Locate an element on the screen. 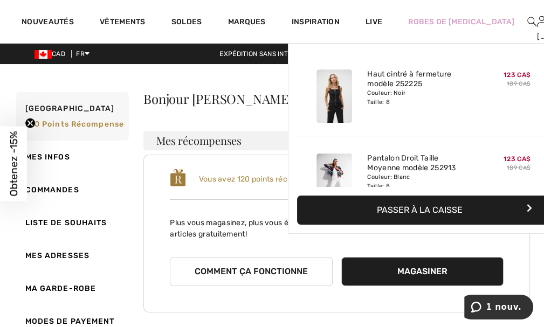 Image resolution: width=544 pixels, height=327 pixels. span: Vous avez 120 points récompense is located at coordinates (259, 179).